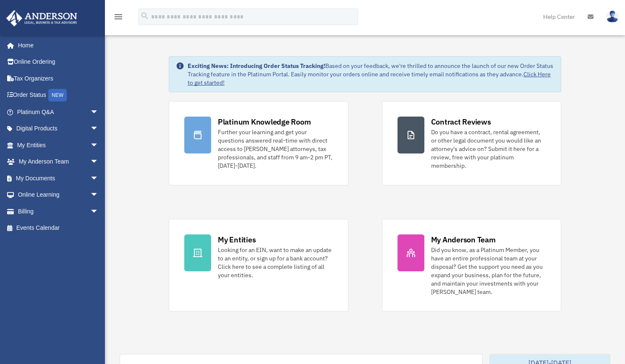 The image size is (625, 364). What do you see at coordinates (58, 211) in the screenshot?
I see `a: Billingarrow_drop_down` at bounding box center [58, 211].